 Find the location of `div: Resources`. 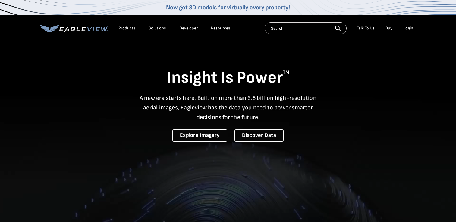

div: Resources is located at coordinates (220, 28).